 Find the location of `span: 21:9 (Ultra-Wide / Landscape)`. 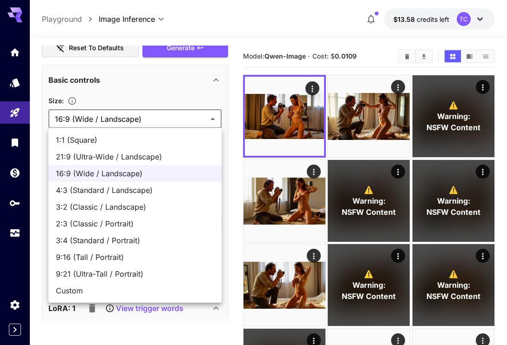

span: 21:9 (Ultra-Wide / Landscape) is located at coordinates (135, 157).